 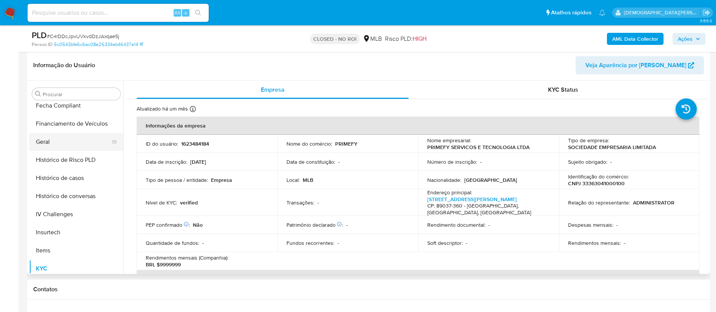 What do you see at coordinates (418, 126) in the screenshot?
I see `th: Informações da empresa` at bounding box center [418, 126].